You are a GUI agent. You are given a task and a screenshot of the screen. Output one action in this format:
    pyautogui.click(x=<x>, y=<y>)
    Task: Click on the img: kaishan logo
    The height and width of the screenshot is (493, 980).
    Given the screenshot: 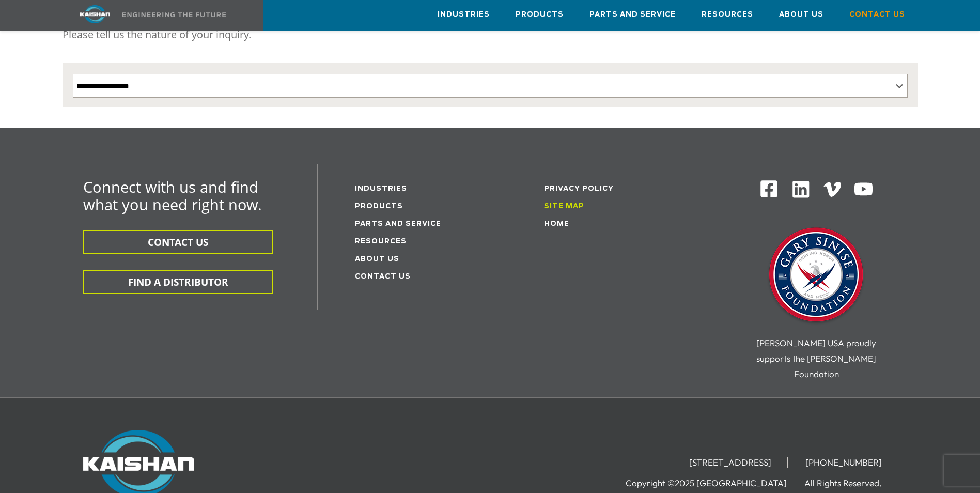 What is the action you would take?
    pyautogui.click(x=95, y=14)
    